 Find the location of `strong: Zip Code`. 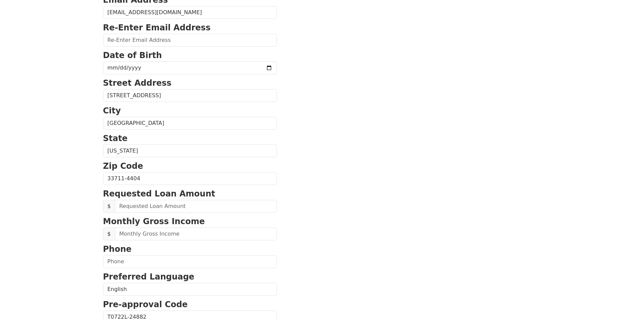

strong: Zip Code is located at coordinates (123, 166).